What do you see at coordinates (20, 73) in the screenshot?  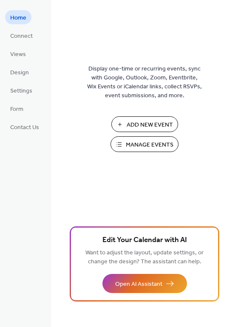 I see `span: Design` at bounding box center [20, 73].